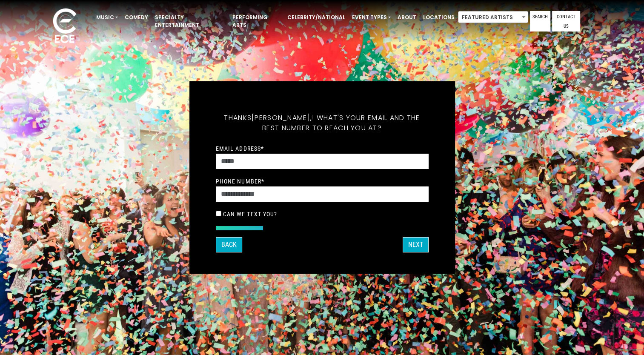 The height and width of the screenshot is (355, 644). What do you see at coordinates (415, 244) in the screenshot?
I see `button: Next` at bounding box center [415, 244].